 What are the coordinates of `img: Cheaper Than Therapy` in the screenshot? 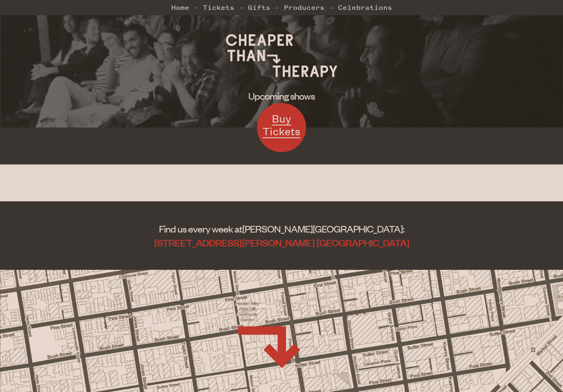 It's located at (282, 55).